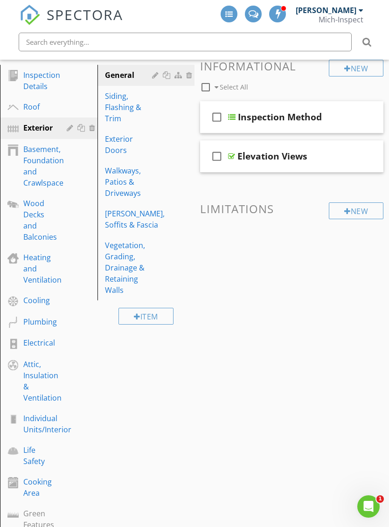  What do you see at coordinates (130, 145) in the screenshot?
I see `div: Exterior Doors` at bounding box center [130, 145].